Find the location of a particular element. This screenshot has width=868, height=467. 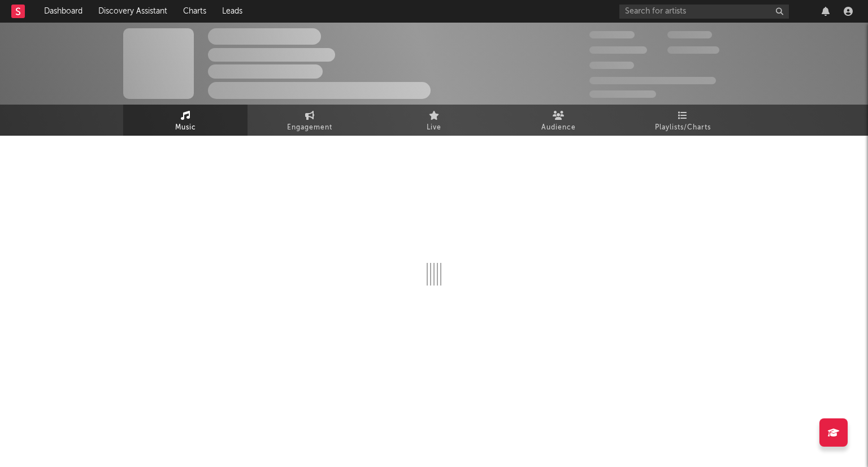

span: 1.000.000 is located at coordinates (693, 49).